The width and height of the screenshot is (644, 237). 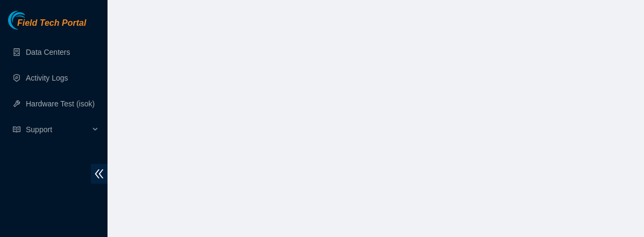 I want to click on a: Activity Logs, so click(x=46, y=78).